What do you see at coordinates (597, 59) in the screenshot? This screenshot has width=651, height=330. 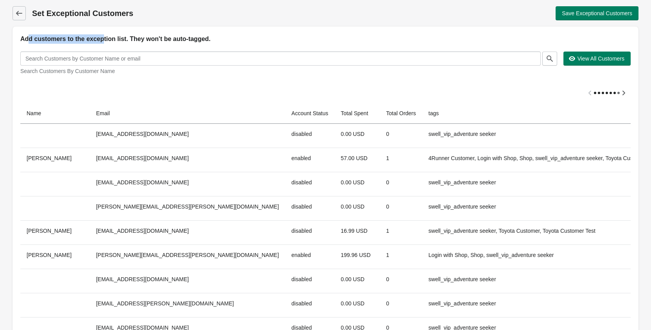 I see `button: View All Customers` at bounding box center [597, 59].